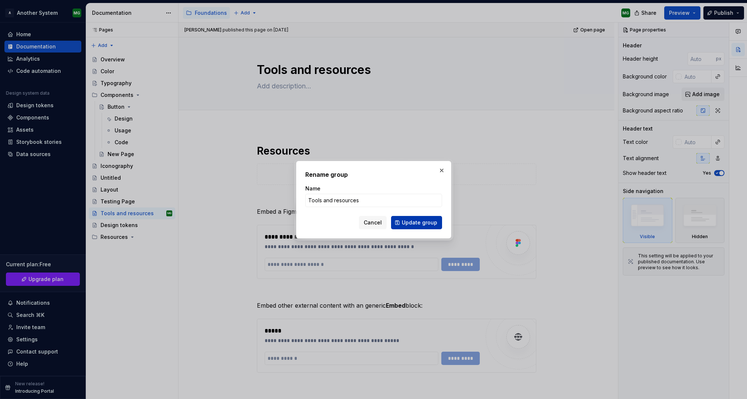  I want to click on label: Name, so click(313, 189).